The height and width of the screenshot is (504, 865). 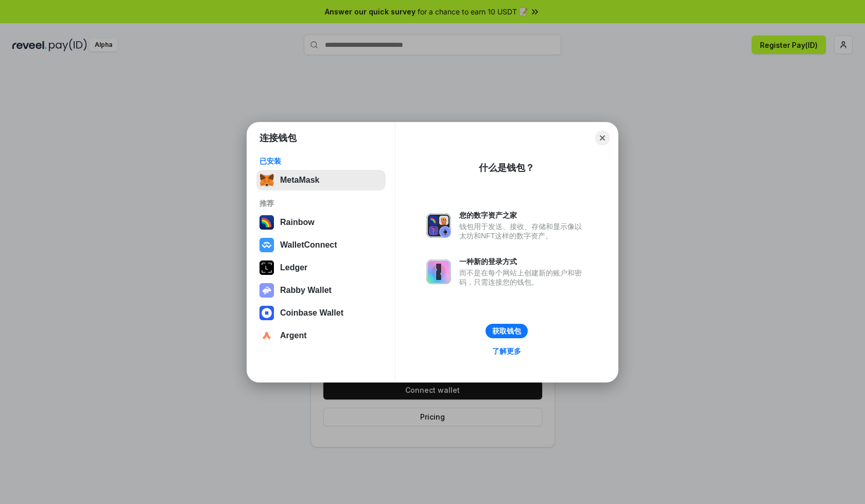 What do you see at coordinates (266, 268) in the screenshot?
I see `img: svg+xml,%3Csvg%20xmlns%3D%22http%3A%2F%2Fwww.w3.org%2F2000%2Fsvg%22%20width%3D%2228%22%20height%3...` at bounding box center [266, 268].